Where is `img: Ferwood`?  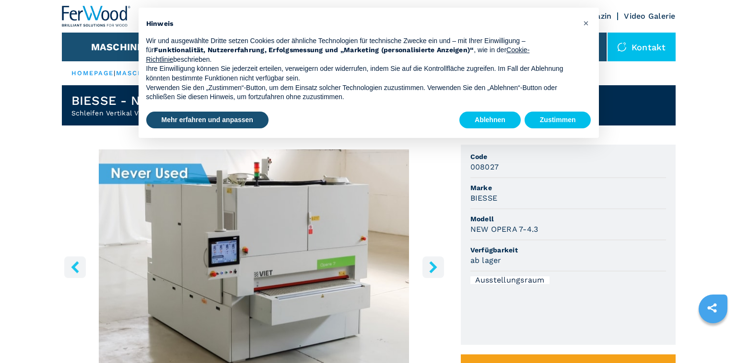
img: Ferwood is located at coordinates (96, 16).